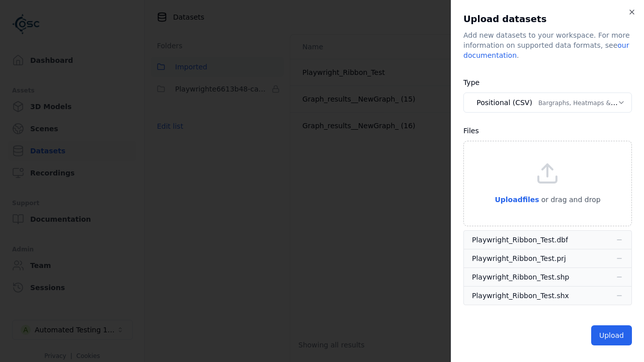 This screenshot has width=644, height=362. What do you see at coordinates (471, 131) in the screenshot?
I see `label: Files` at bounding box center [471, 131].